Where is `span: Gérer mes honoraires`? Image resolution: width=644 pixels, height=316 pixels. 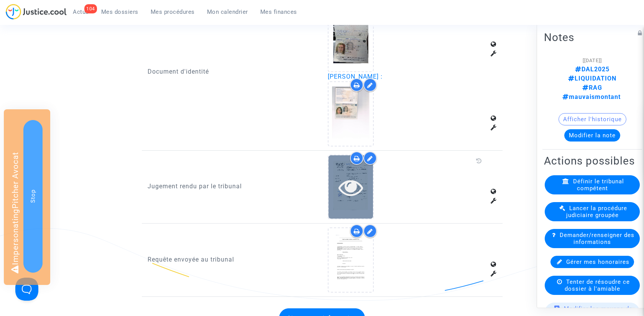 span: Gérer mes honoraires is located at coordinates (598, 262).